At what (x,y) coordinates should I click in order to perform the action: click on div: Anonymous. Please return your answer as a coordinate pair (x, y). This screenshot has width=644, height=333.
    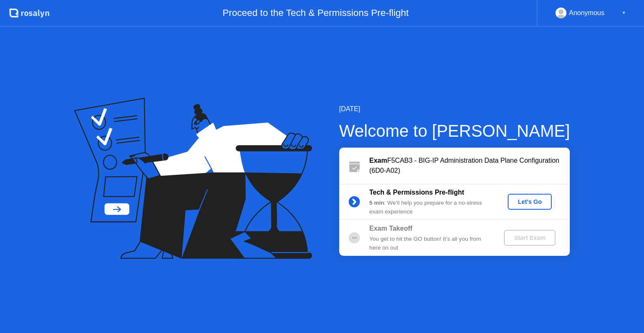
    Looking at the image, I should click on (587, 13).